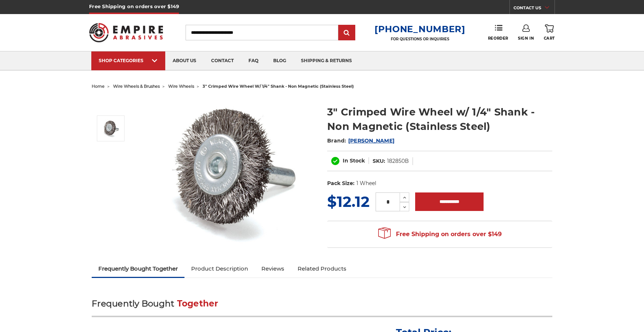  I want to click on span: Sign In, so click(525, 38).